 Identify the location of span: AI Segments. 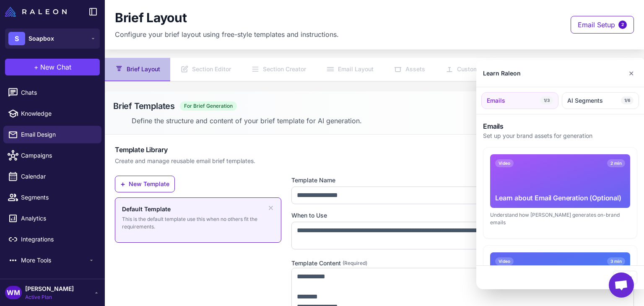
(585, 100).